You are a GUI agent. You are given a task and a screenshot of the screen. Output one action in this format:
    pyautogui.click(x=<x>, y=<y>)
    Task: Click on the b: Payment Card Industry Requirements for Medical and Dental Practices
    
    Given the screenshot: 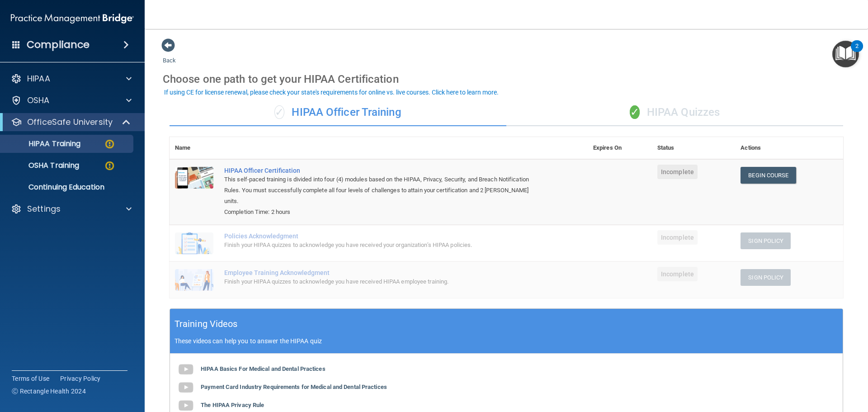 What is the action you would take?
    pyautogui.click(x=294, y=387)
    